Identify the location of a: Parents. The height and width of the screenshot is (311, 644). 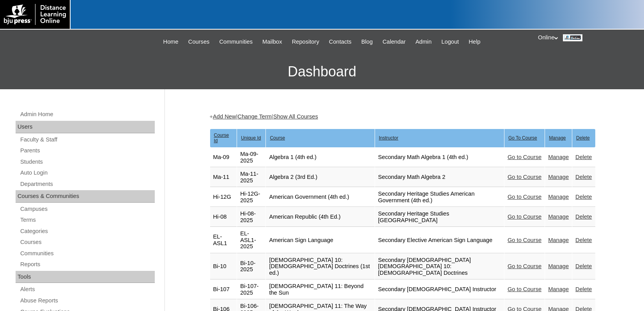
(87, 151).